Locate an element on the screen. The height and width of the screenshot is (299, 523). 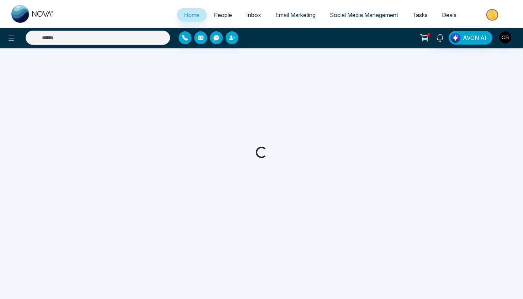
span: Email Marketing is located at coordinates (295, 15).